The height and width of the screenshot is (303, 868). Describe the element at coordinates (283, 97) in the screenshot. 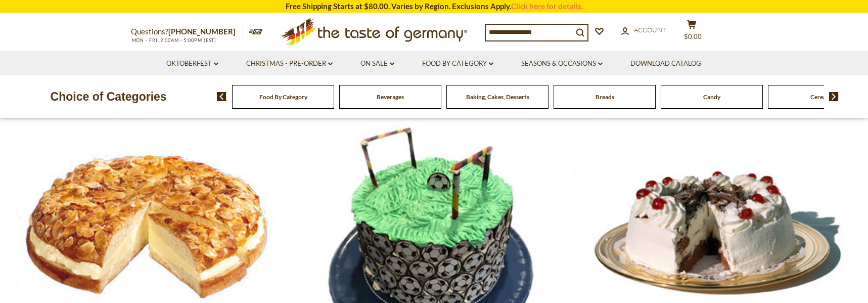

I see `span: Food By Category` at that location.